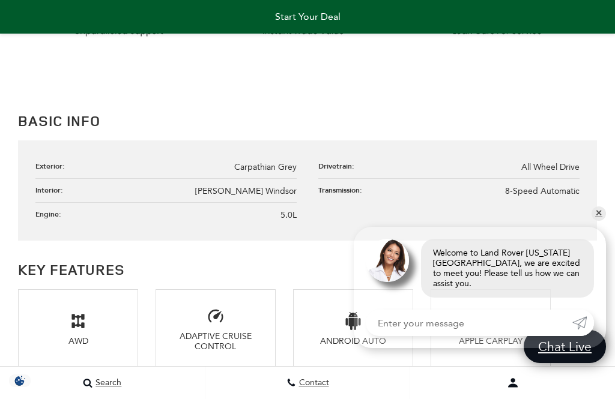 The width and height of the screenshot is (615, 399). I want to click on span: Search, so click(107, 383).